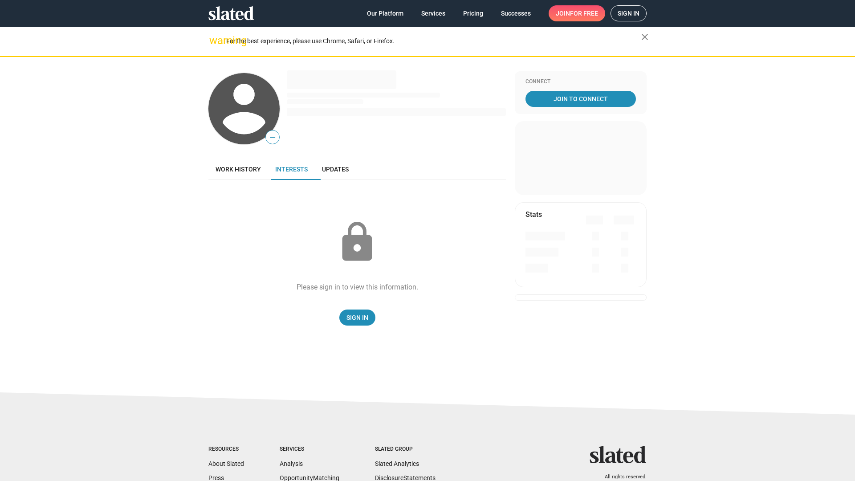  I want to click on mat-icon: warning, so click(215, 41).